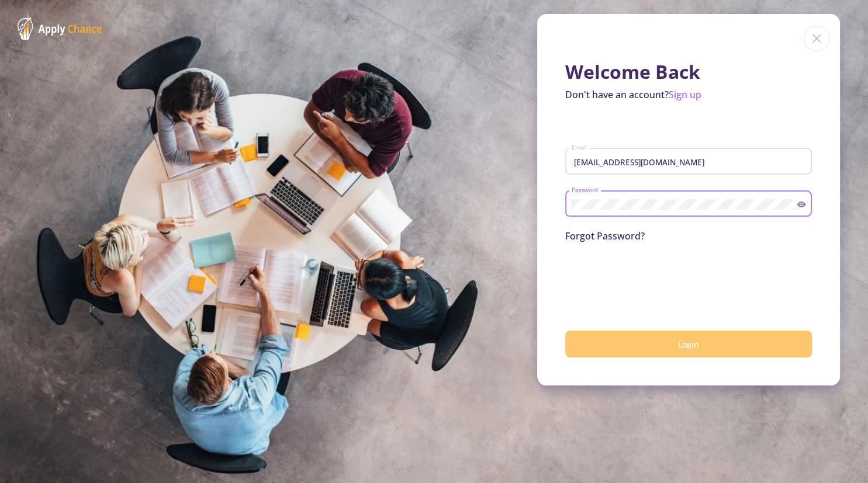 The width and height of the screenshot is (868, 483). Describe the element at coordinates (689, 344) in the screenshot. I see `span: Login` at that location.